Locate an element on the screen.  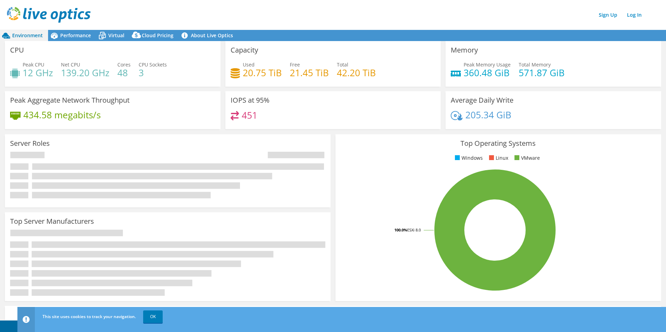
a: About Live Optics is located at coordinates (208, 36).